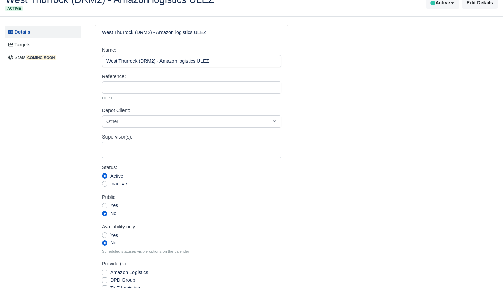 Image resolution: width=503 pixels, height=288 pixels. What do you see at coordinates (115, 263) in the screenshot?
I see `label: Provider(s):` at bounding box center [115, 263].